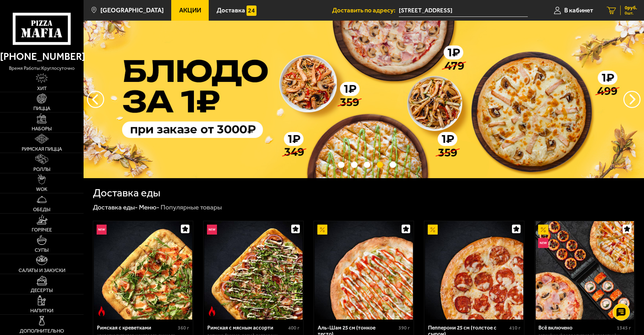 Image resolution: width=644 pixels, height=335 pixels. Describe the element at coordinates (143, 271) in the screenshot. I see `img: Римская с креветками` at that location.